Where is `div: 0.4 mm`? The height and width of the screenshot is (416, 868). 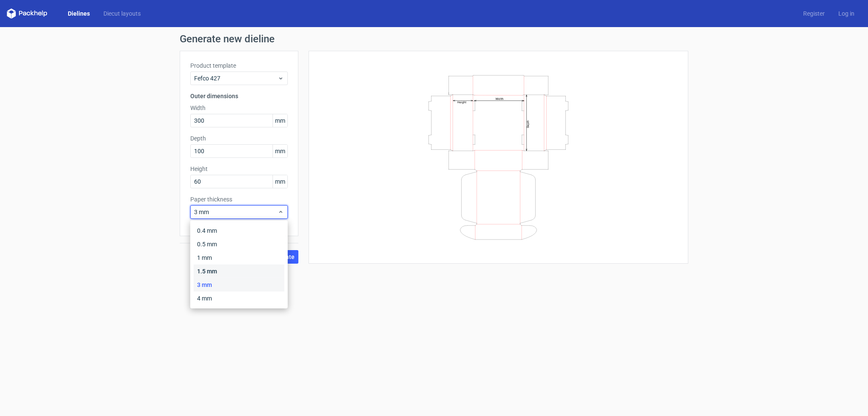 div: 0.4 mm is located at coordinates (239, 230).